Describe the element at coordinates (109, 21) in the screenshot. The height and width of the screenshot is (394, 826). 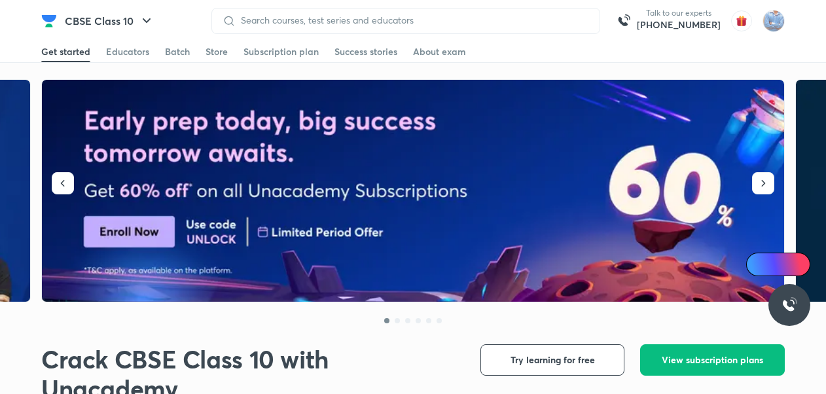
I see `button: CBSE Class 10` at that location.